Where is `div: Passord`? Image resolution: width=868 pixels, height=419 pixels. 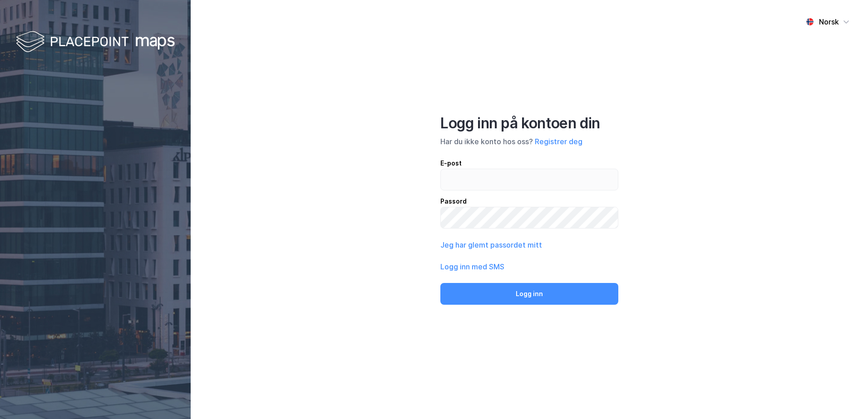
div: Passord is located at coordinates (529, 202).